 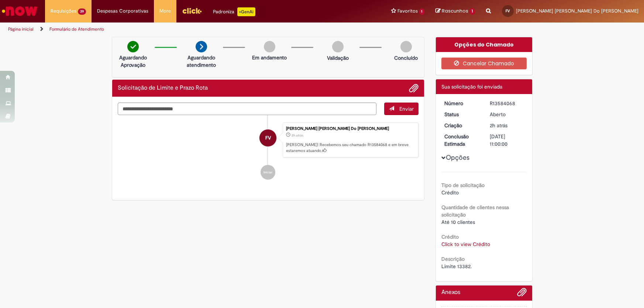 What do you see at coordinates (484, 63) in the screenshot?
I see `button: Cancelar Chamado` at bounding box center [484, 63].